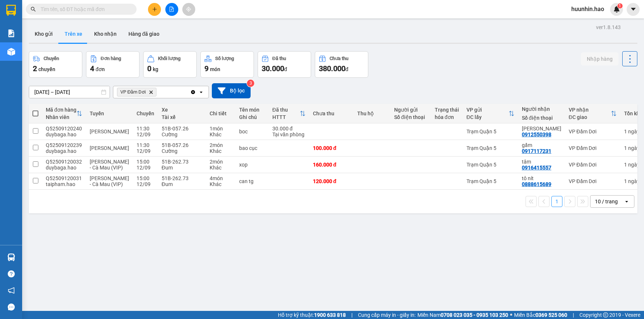 This screenshot has width=644, height=319. What do you see at coordinates (154, 9) in the screenshot?
I see `span: plus` at bounding box center [154, 9].